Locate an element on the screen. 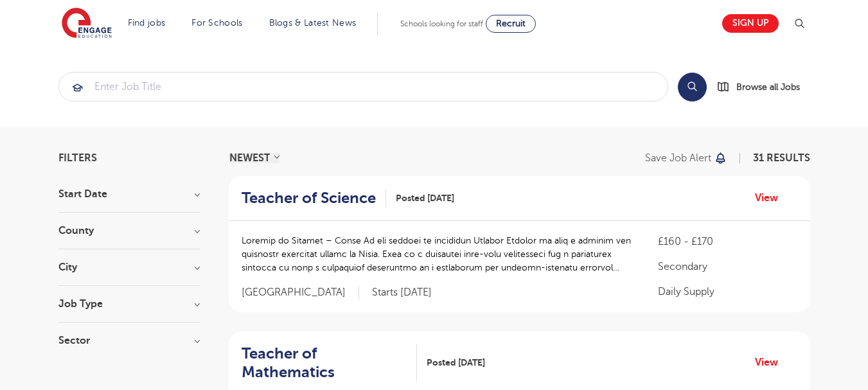 This screenshot has width=868, height=390. span: 31 RESULTS is located at coordinates (781, 158).